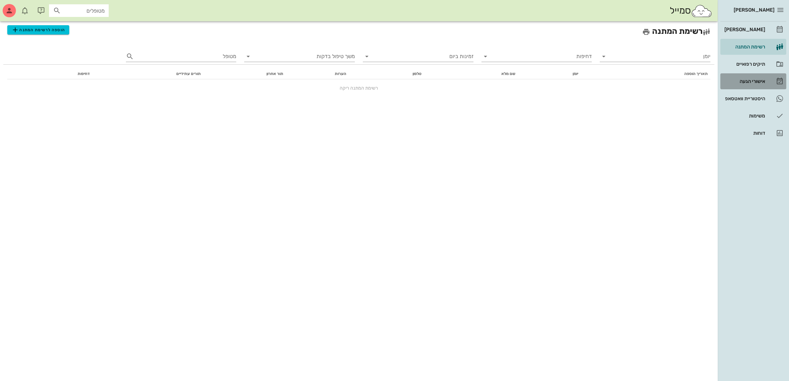 Image resolution: width=789 pixels, height=381 pixels. What do you see at coordinates (418, 56) in the screenshot?
I see `div: זמינות ביום` at bounding box center [418, 56].